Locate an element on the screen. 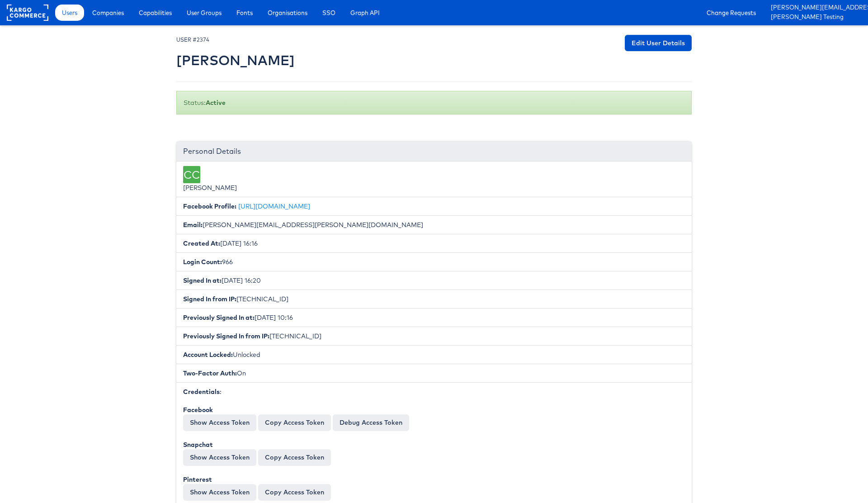  b: Credentials is located at coordinates (201, 392).